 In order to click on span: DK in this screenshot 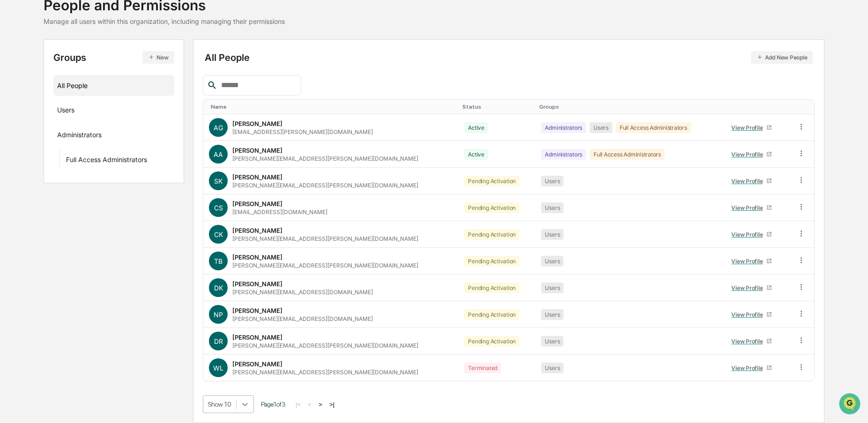, I will do `click(218, 287)`.